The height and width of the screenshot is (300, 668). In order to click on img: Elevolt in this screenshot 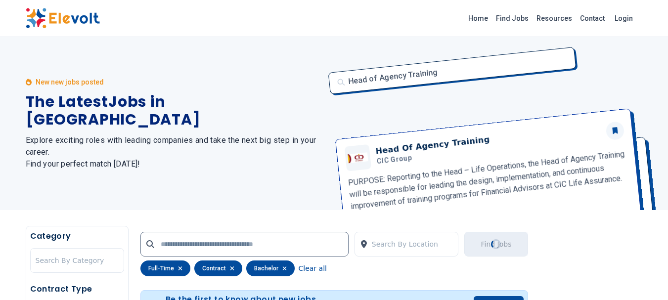, I will do `click(63, 18)`.